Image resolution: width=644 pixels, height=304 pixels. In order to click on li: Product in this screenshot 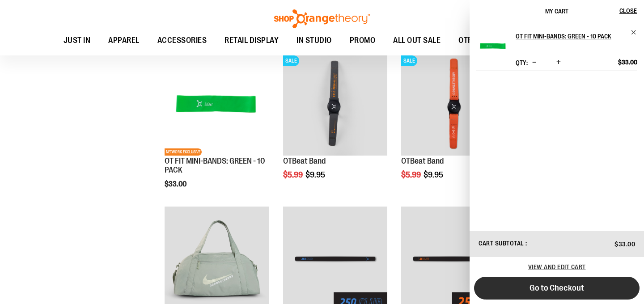, I will do `click(557, 51)`.